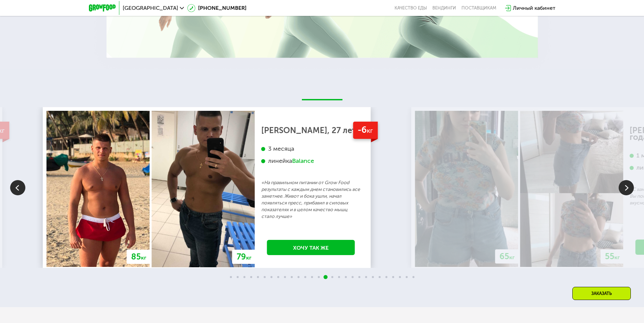 This screenshot has width=644, height=323. What do you see at coordinates (311, 248) in the screenshot?
I see `a: Хочу так же` at bounding box center [311, 248].